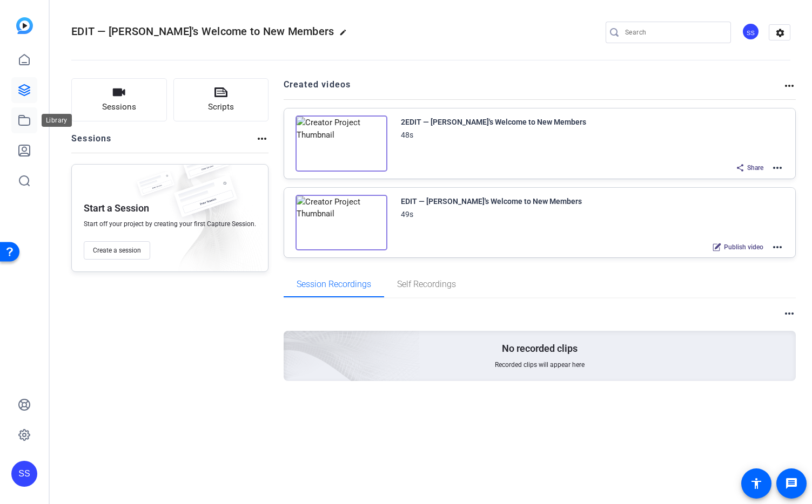 This screenshot has height=504, width=812. What do you see at coordinates (750, 31) in the screenshot?
I see `ngx-avatar: Studio Support` at bounding box center [750, 31].